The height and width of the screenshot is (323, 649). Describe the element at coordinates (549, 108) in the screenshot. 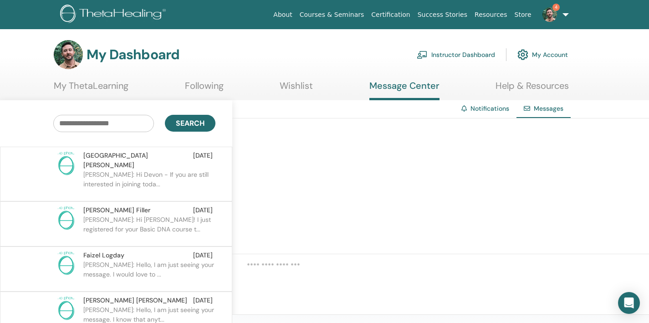

I see `span: Messages` at that location.